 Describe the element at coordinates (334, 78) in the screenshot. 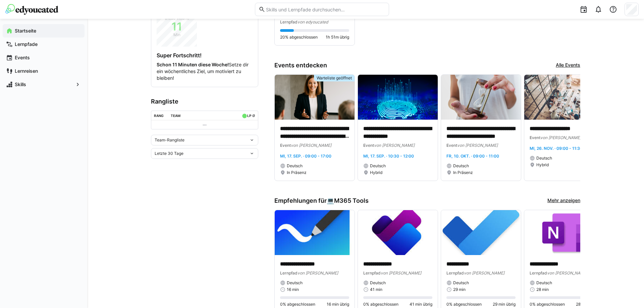

I see `span: Warteliste geöffnet` at that location.